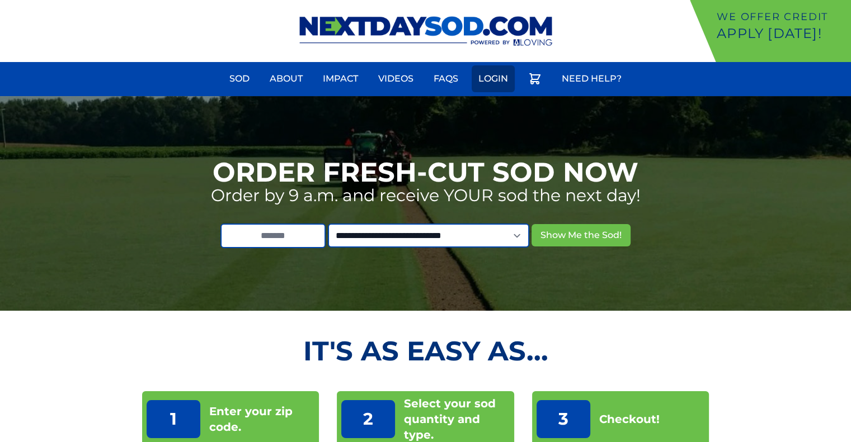 The width and height of the screenshot is (851, 442). Describe the element at coordinates (591, 79) in the screenshot. I see `a: Need Help?` at that location.